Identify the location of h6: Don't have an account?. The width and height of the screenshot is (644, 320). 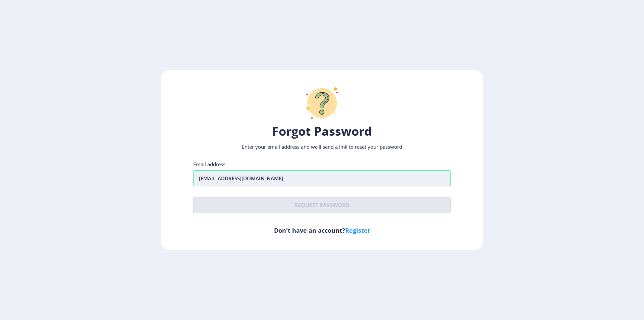
(322, 230).